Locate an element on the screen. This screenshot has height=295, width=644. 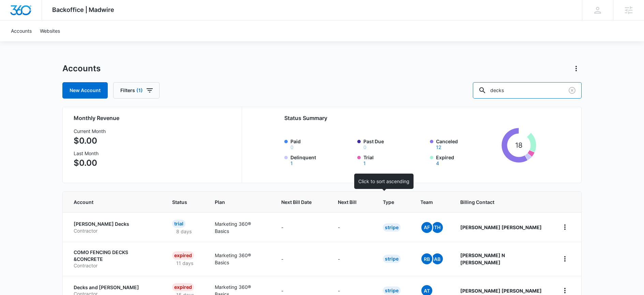
button: Delinquent is located at coordinates (291, 163).